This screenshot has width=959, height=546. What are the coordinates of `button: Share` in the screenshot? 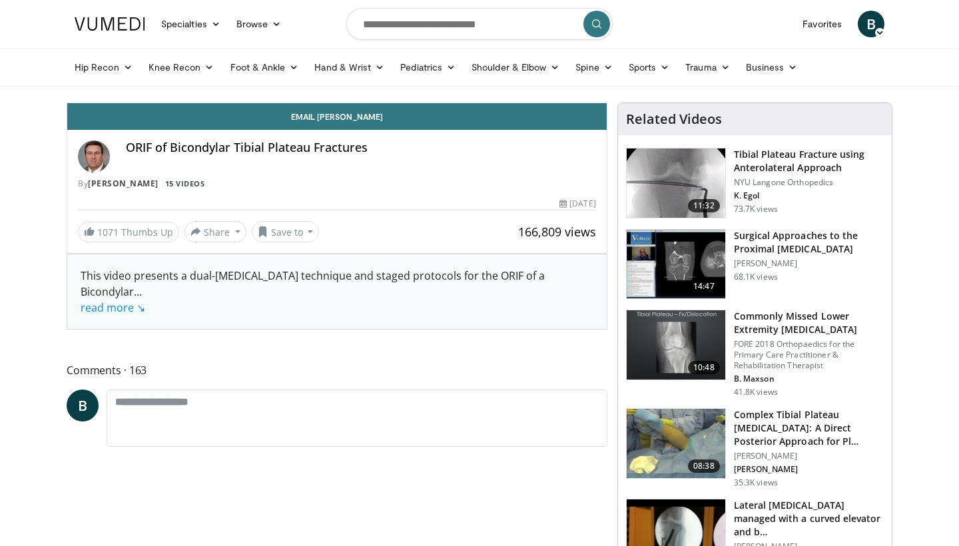 It's located at (215, 232).